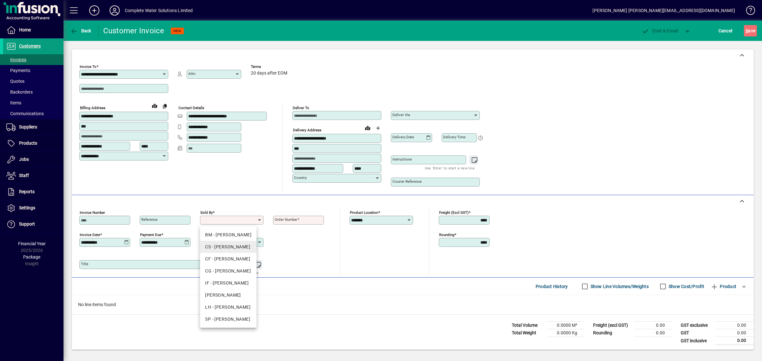 The height and width of the screenshot is (361, 762). What do you see at coordinates (659, 31) in the screenshot?
I see `span: ost & Email` at bounding box center [659, 31].